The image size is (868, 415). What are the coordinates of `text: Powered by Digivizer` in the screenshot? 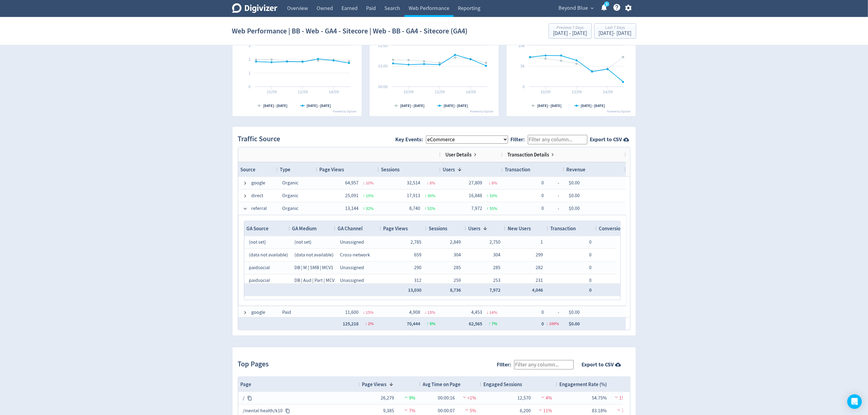 It's located at (345, 111).